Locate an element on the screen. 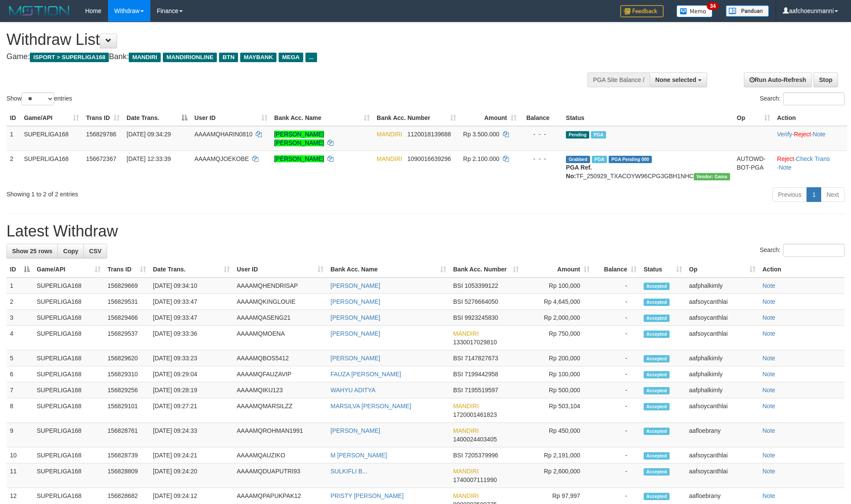 This screenshot has width=851, height=504. td: 156829256 is located at coordinates (127, 390).